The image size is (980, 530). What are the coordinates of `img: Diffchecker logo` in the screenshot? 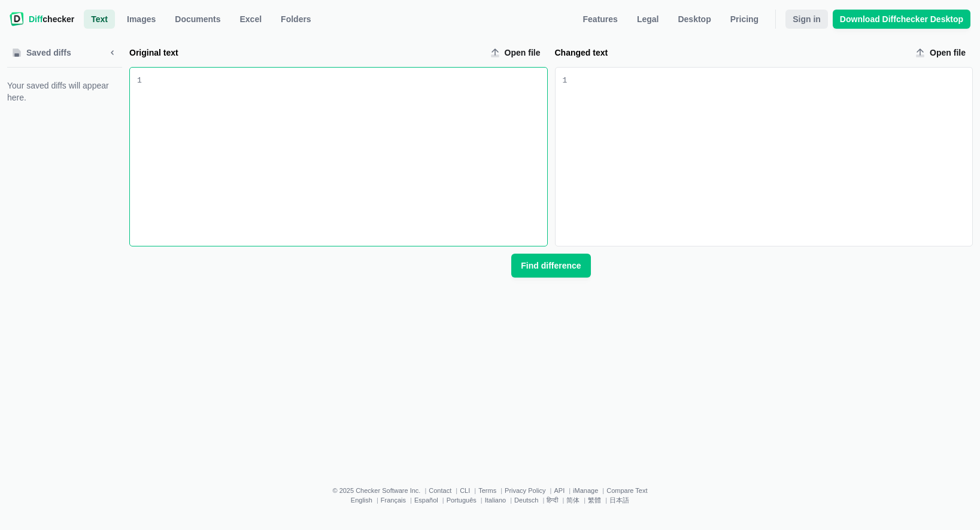 It's located at (17, 19).